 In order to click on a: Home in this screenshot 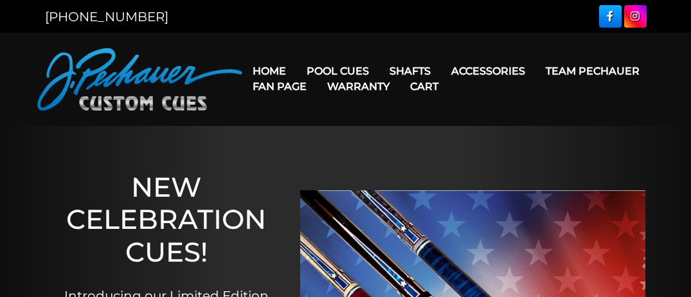, I will do `click(270, 71)`.